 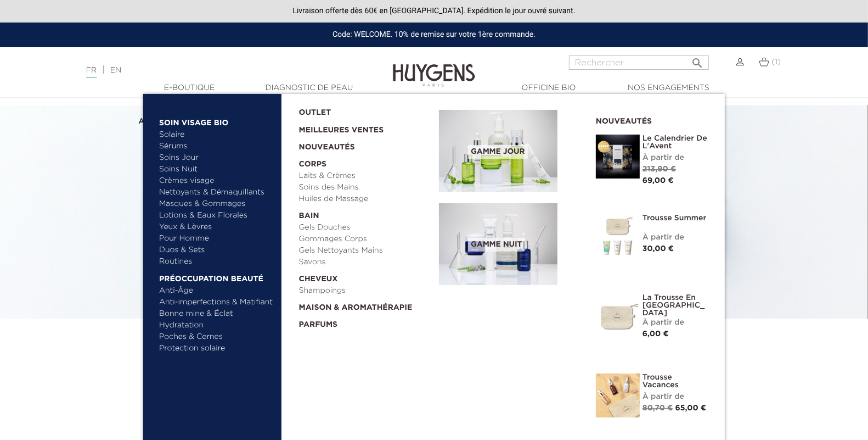 What do you see at coordinates (676, 142) in the screenshot?
I see `a: Le Calendrier de L'Avent` at bounding box center [676, 142].